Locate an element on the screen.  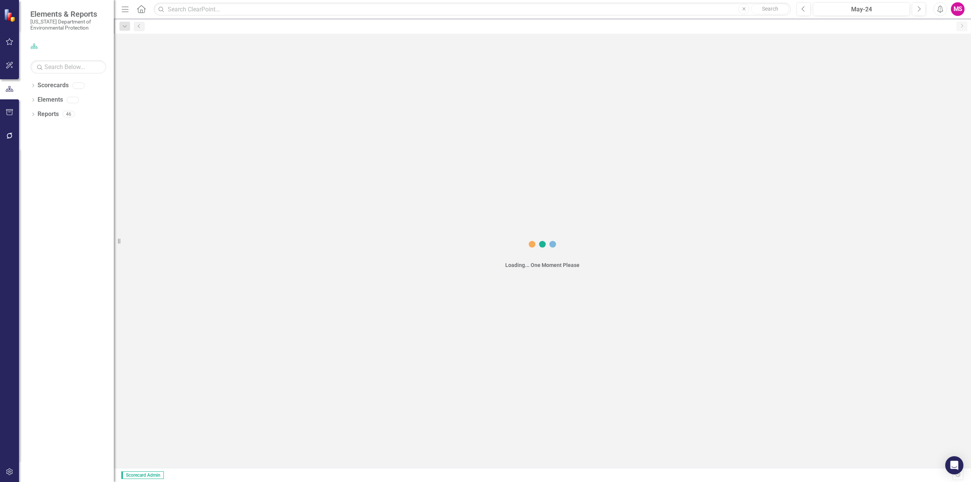
button: May-24 is located at coordinates (861, 9).